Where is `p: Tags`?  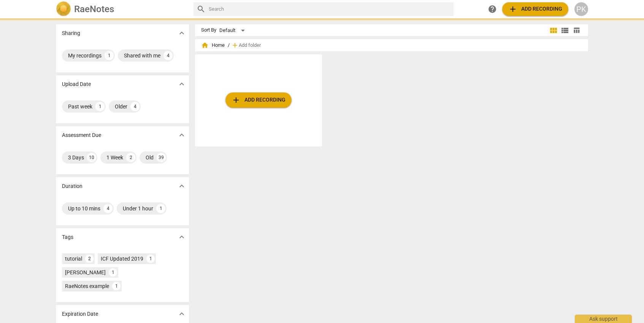 p: Tags is located at coordinates (68, 237).